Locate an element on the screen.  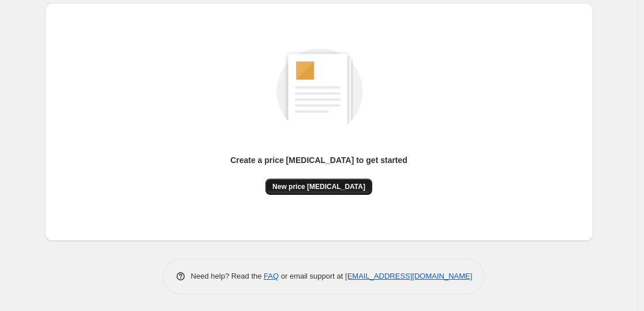
span: Need help? Read the is located at coordinates (227, 276).